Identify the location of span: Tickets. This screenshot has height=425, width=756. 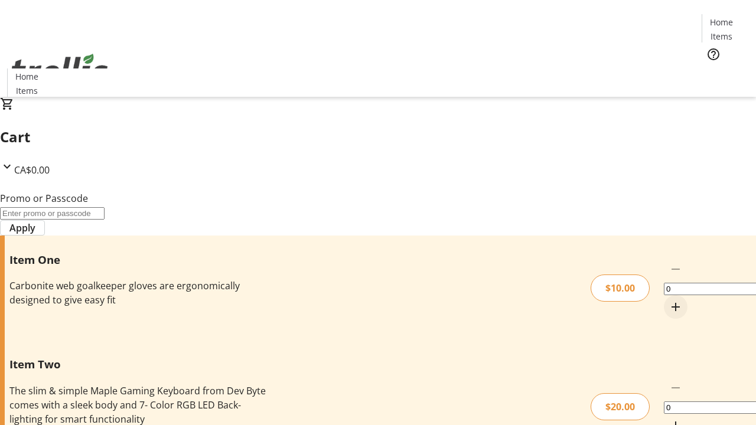
(725, 74).